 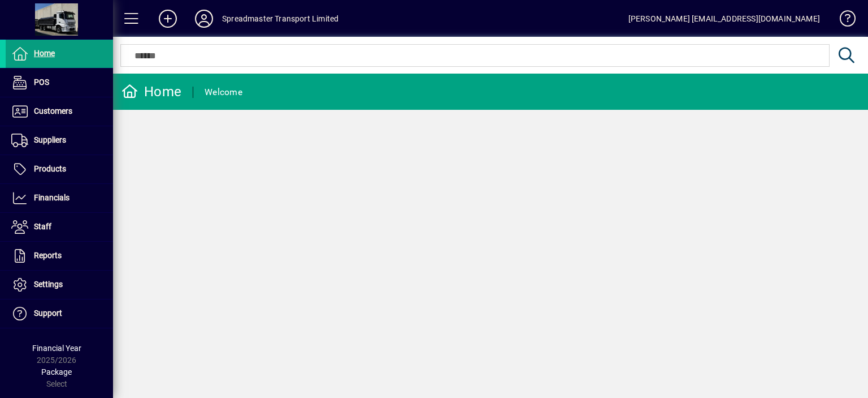 What do you see at coordinates (60, 140) in the screenshot?
I see `a: Suppliers` at bounding box center [60, 140].